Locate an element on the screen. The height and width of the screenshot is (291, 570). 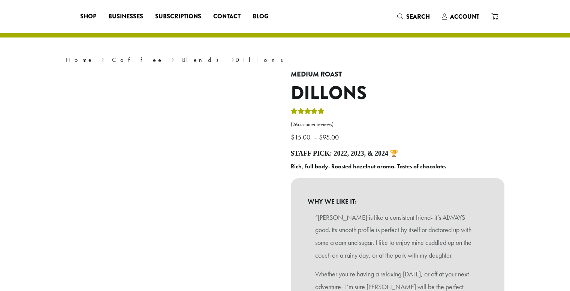
h4: Medium Roast is located at coordinates (398, 75).